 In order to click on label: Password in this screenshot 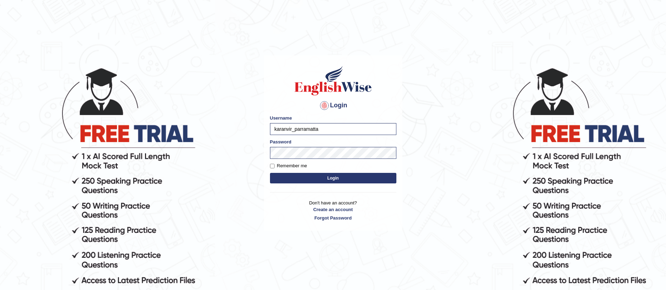, I will do `click(281, 142)`.